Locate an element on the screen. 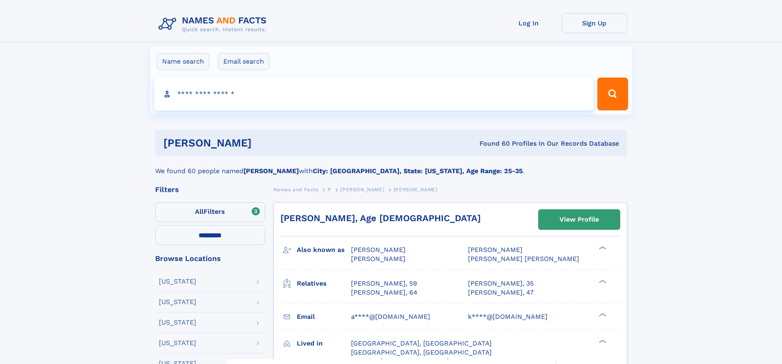 Image resolution: width=782 pixels, height=364 pixels. input: search input is located at coordinates (374, 94).